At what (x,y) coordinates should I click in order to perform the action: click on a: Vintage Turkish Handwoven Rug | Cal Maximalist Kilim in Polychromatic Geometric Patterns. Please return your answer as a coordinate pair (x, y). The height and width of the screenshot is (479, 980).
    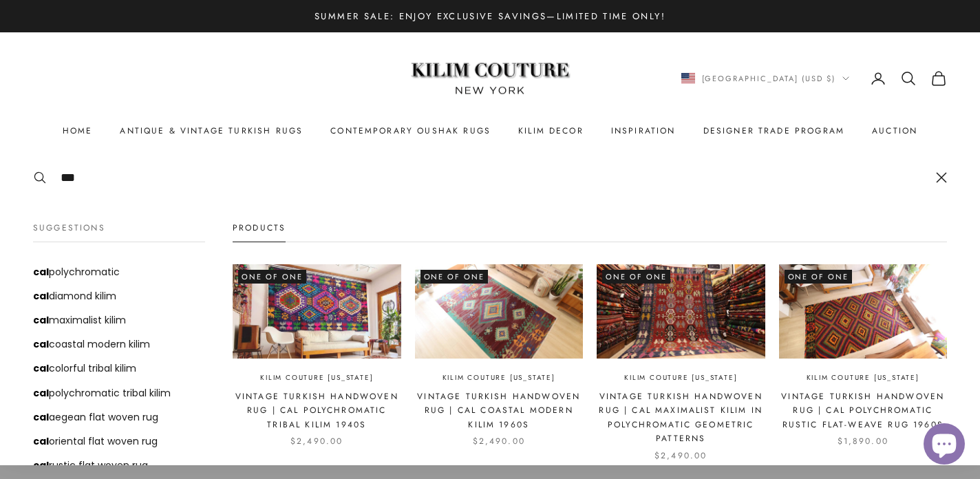
    Looking at the image, I should click on (681, 418).